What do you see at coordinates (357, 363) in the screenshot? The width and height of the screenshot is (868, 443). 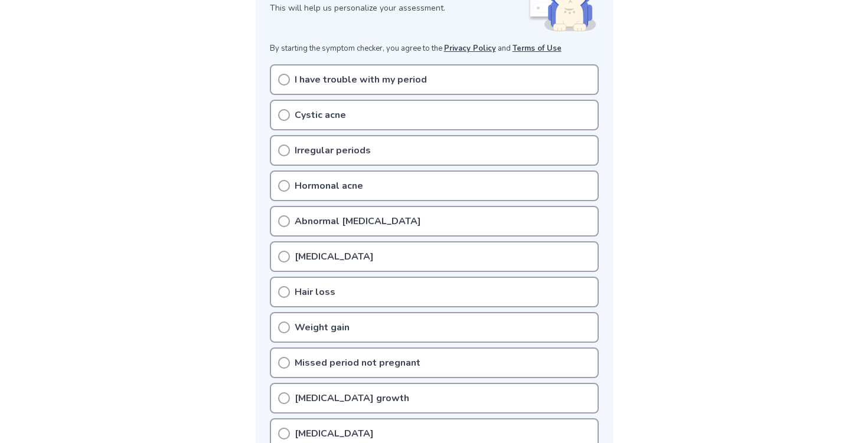 I see `p: Missed period not pregnant` at bounding box center [357, 363].